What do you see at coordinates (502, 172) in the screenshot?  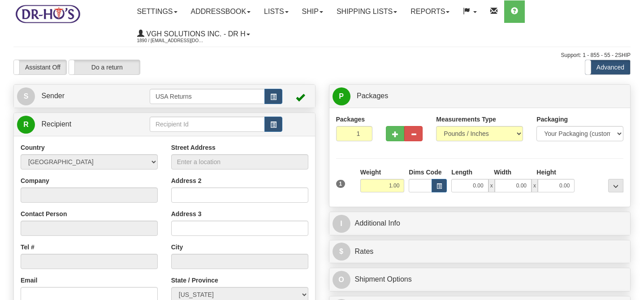 I see `label: Width` at bounding box center [502, 172].